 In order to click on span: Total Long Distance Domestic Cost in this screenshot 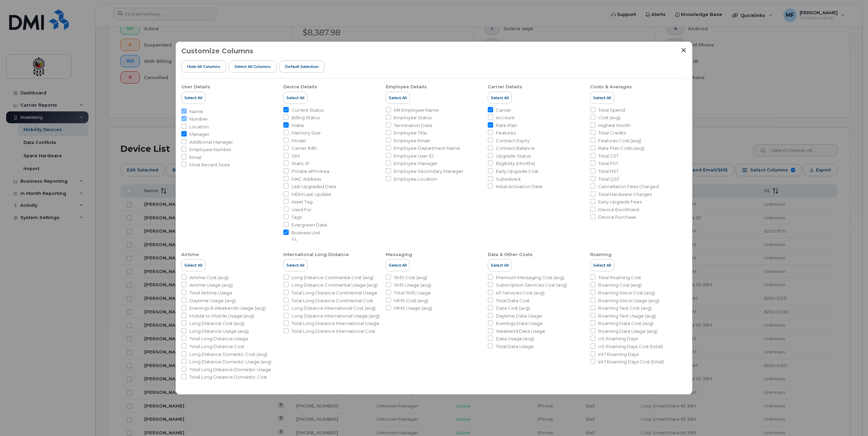, I will do `click(228, 377)`.